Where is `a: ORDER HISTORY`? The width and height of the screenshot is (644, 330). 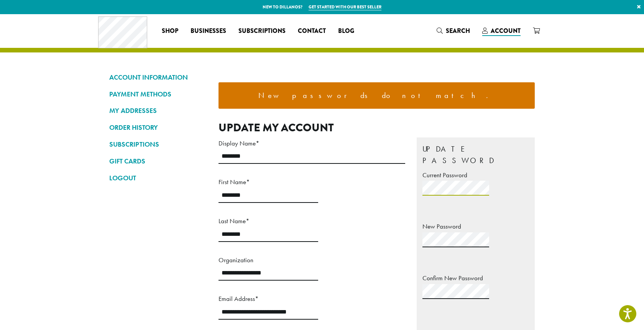
a: ORDER HISTORY is located at coordinates (158, 128).